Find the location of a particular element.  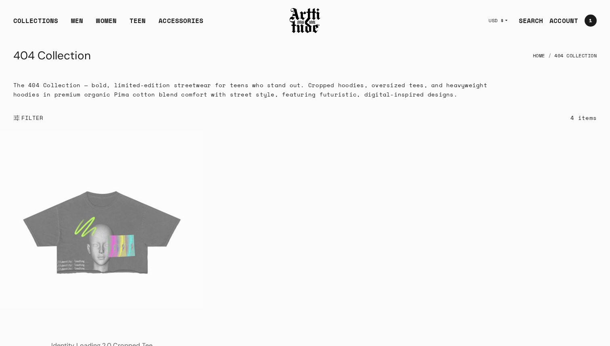

span: USD $ is located at coordinates (496, 21).